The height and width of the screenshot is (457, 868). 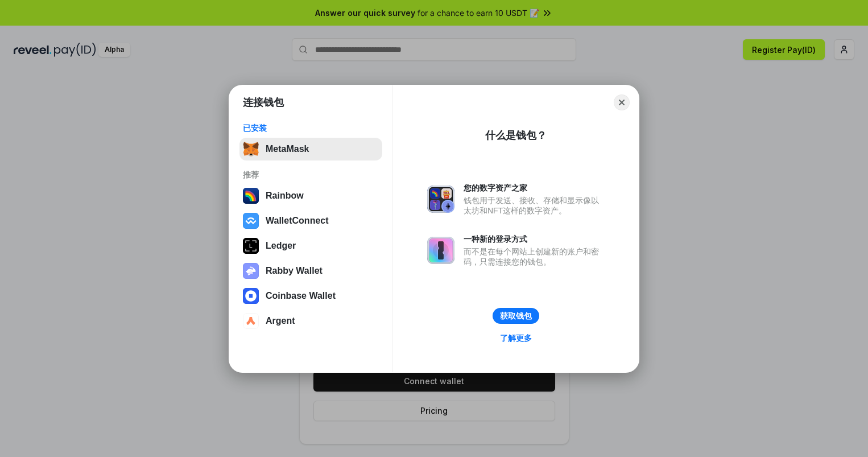 I want to click on div: 已安装, so click(x=311, y=128).